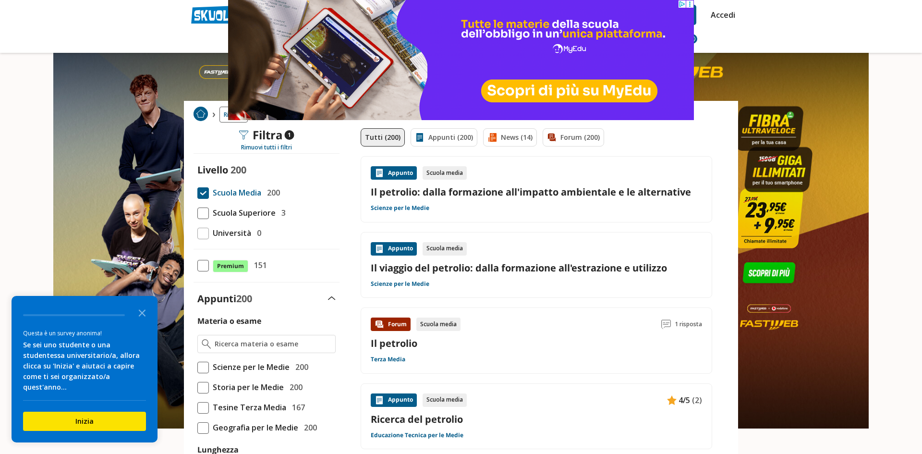 This screenshot has height=454, width=922. What do you see at coordinates (537, 419) in the screenshot?
I see `a: Ricerca del petrolio` at bounding box center [537, 419].